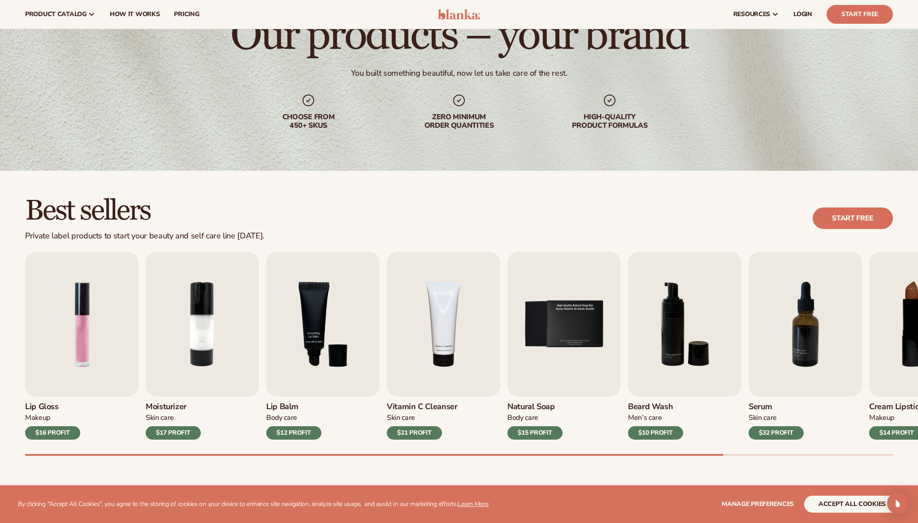 The height and width of the screenshot is (523, 918). I want to click on span: resources, so click(752, 14).